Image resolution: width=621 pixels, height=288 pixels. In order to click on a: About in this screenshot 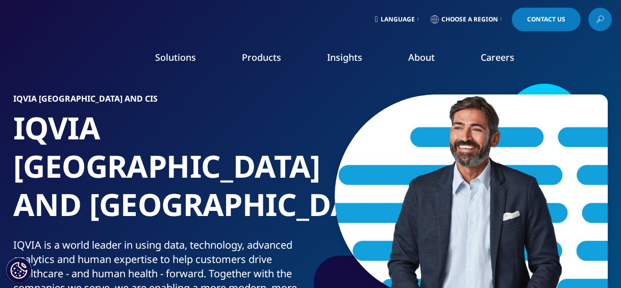, I will do `click(421, 57)`.